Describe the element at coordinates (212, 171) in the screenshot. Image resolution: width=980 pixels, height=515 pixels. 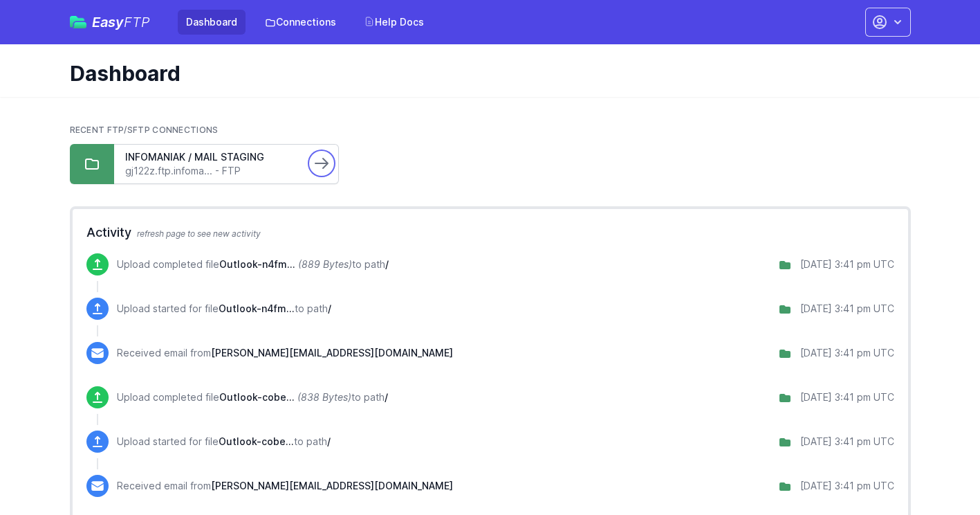
I see `a: gj122z.ftp.infoma... - FTP` at that location.